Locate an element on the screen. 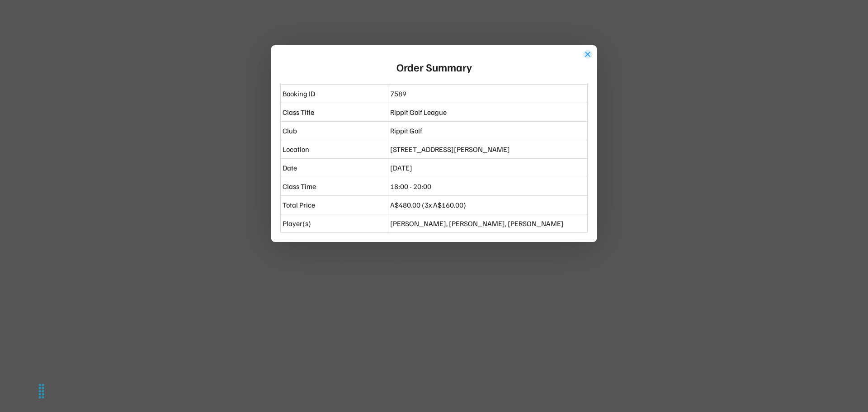 This screenshot has height=412, width=868. div: Order Summary is located at coordinates (434, 67).